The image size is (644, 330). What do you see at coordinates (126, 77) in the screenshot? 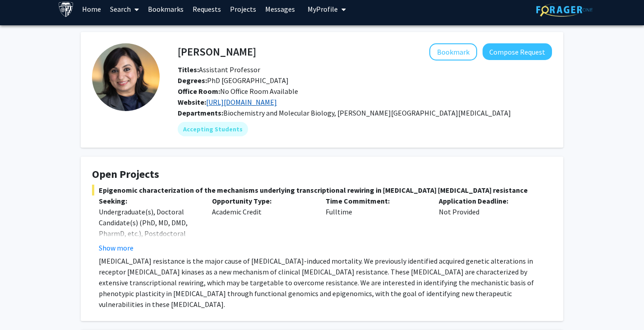
I see `img: Profile Picture` at bounding box center [126, 77].